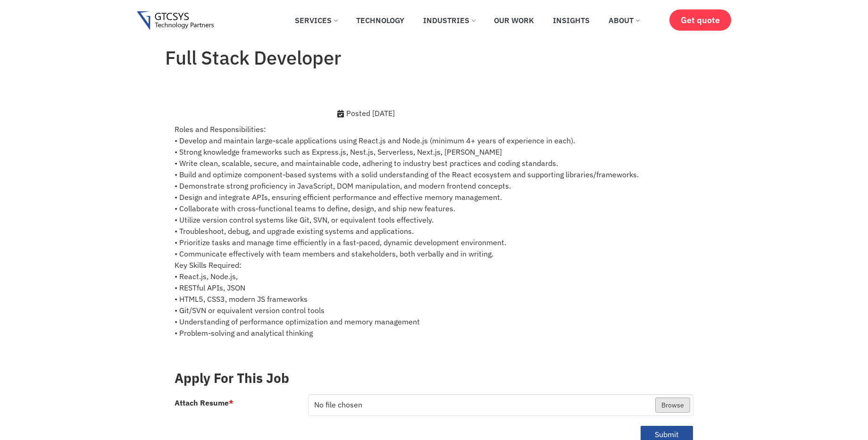 Image resolution: width=868 pixels, height=440 pixels. Describe the element at coordinates (434, 378) in the screenshot. I see `h3: Apply For This Job` at that location.